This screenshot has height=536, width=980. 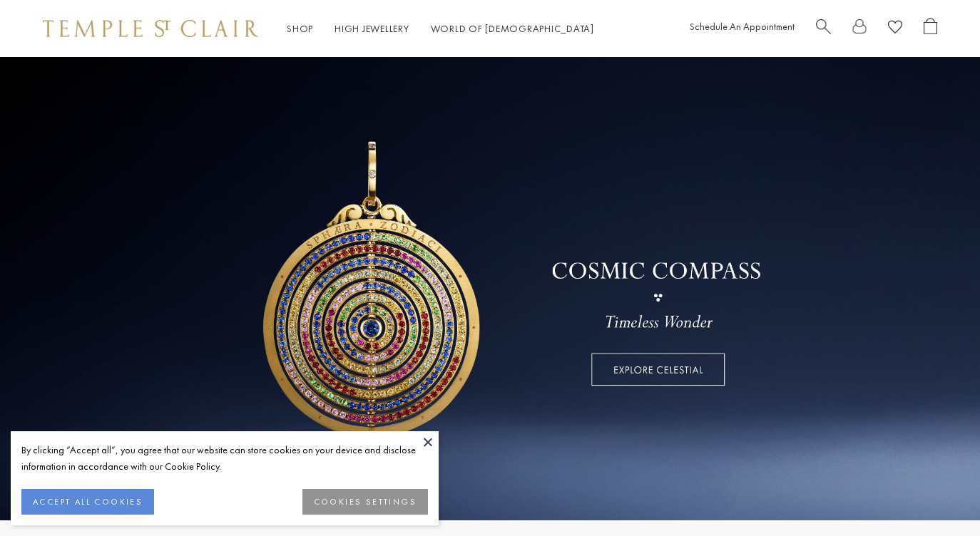 I want to click on nav: Main navigation, so click(x=440, y=28).